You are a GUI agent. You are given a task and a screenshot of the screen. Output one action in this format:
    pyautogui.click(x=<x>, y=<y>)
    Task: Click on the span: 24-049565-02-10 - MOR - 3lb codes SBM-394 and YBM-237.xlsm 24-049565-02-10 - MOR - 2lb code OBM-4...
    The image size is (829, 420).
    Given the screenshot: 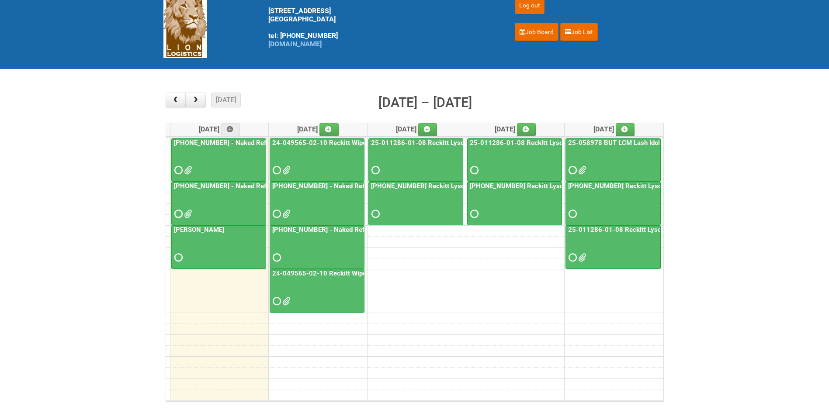 What is the action you would take?
    pyautogui.click(x=285, y=170)
    